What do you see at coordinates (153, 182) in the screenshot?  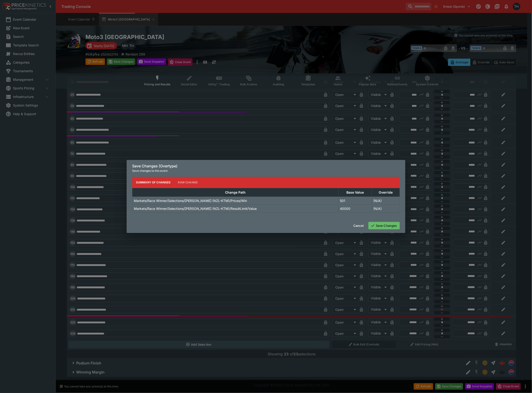 I see `button: Summary of Changes` at bounding box center [153, 182].